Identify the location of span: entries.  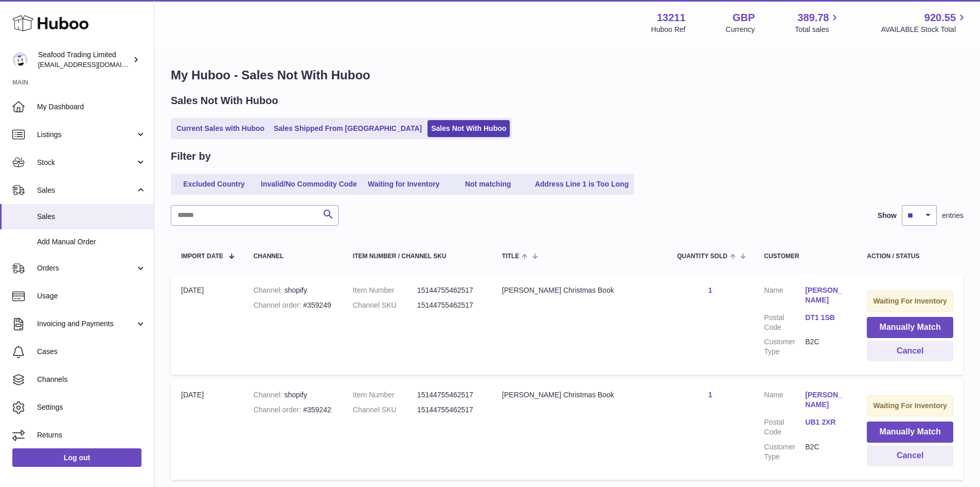
(953, 215).